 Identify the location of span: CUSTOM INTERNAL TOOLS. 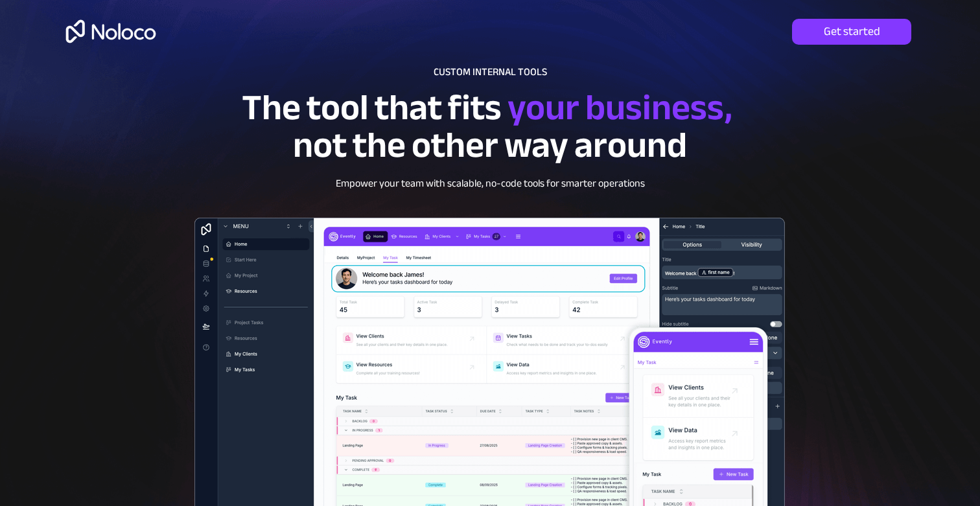
(490, 72).